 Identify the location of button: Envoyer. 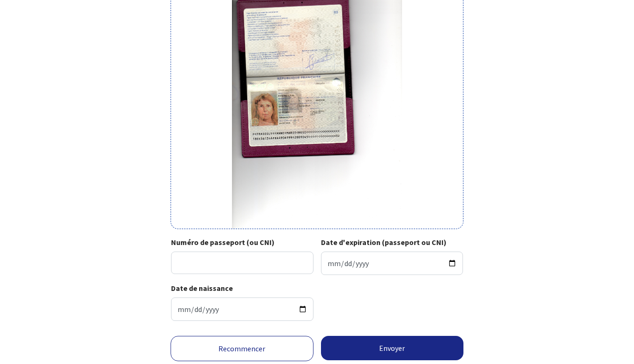
(392, 348).